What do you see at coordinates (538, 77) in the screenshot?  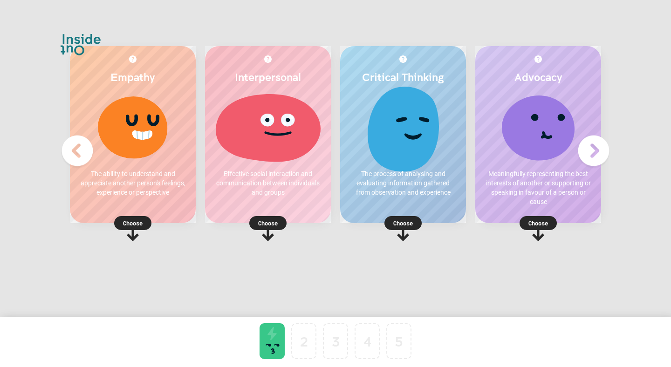 I see `h2: Advocacy` at bounding box center [538, 77].